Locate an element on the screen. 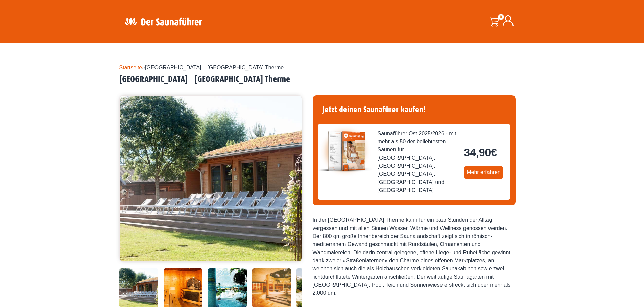 The image size is (644, 308). a: Startseite is located at coordinates (131, 67).